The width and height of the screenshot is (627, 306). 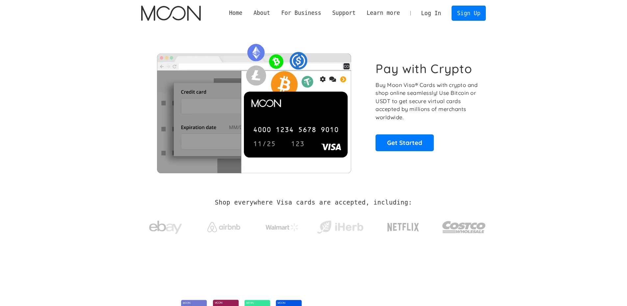 I want to click on div: About, so click(x=262, y=13).